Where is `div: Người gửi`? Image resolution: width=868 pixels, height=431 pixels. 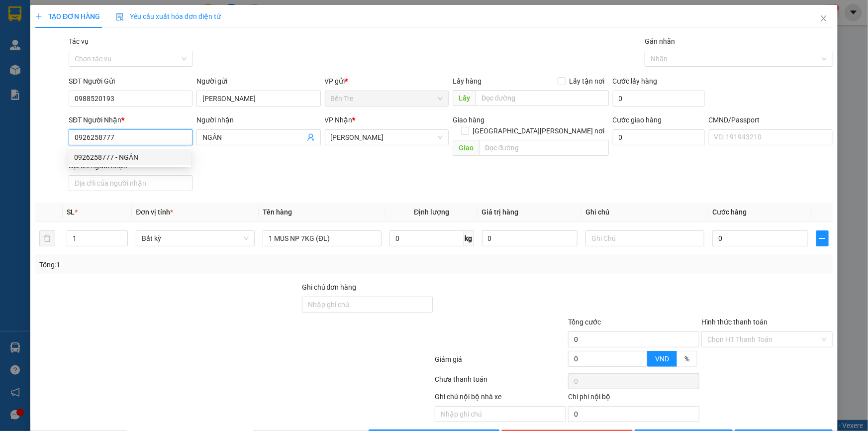
div: Người gửi is located at coordinates (258, 81).